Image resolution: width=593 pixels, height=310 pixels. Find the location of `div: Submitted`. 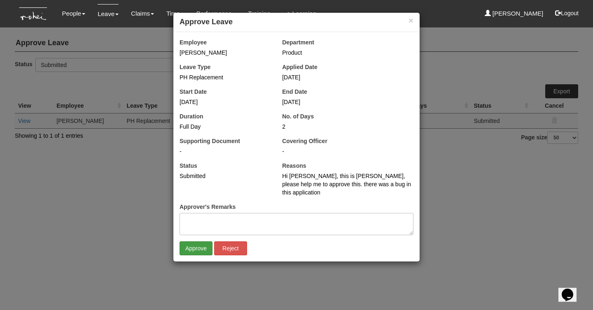

div: Submitted is located at coordinates (224, 176).